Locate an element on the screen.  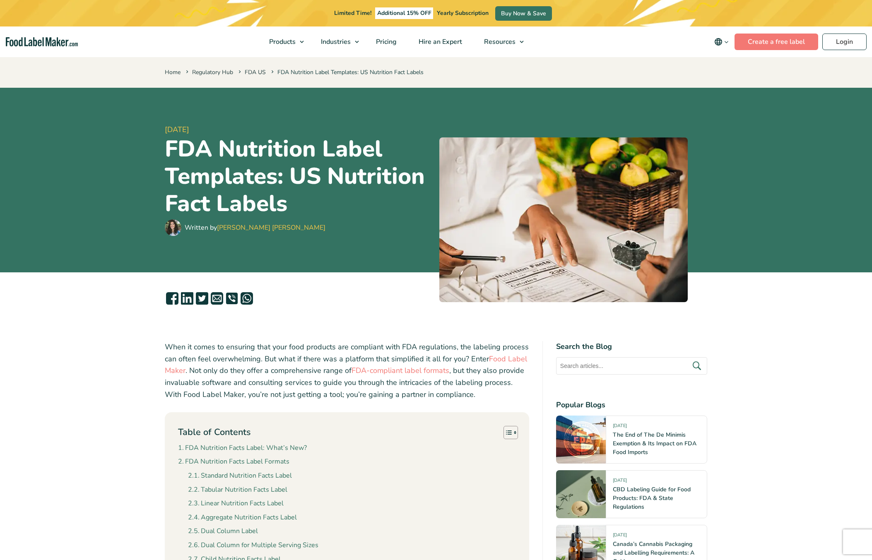
a: Aggregate Nutrition Facts Label is located at coordinates (242, 518).